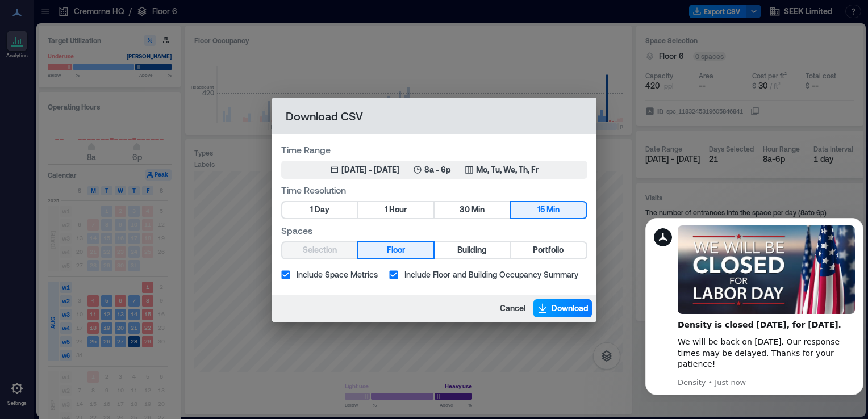 The height and width of the screenshot is (419, 868). What do you see at coordinates (125, 174) in the screenshot?
I see `p: Message from Density, sent Just now` at bounding box center [125, 174].